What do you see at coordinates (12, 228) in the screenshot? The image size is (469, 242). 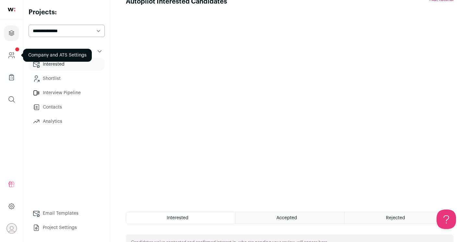 I see `button: Open dropdown` at bounding box center [12, 228].